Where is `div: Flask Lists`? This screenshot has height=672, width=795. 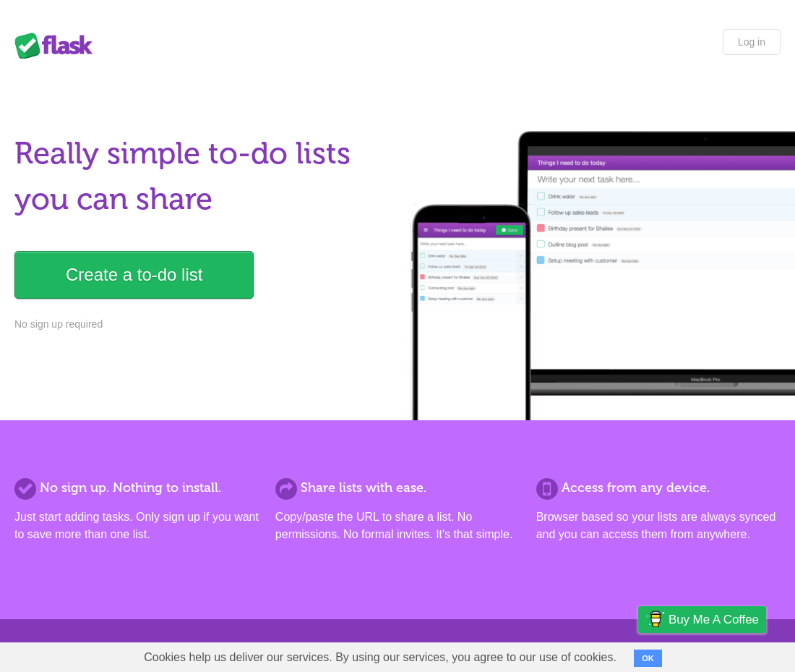 div: Flask Lists is located at coordinates (58, 46).